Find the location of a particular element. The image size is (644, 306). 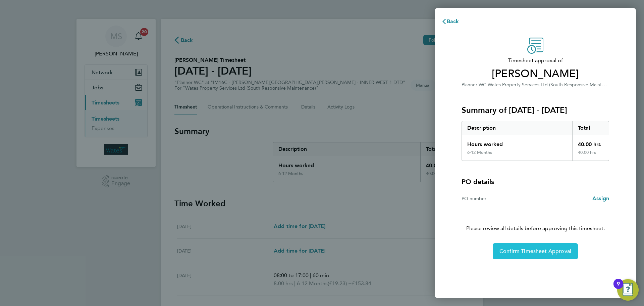

h4: PO details is located at coordinates (478, 182).